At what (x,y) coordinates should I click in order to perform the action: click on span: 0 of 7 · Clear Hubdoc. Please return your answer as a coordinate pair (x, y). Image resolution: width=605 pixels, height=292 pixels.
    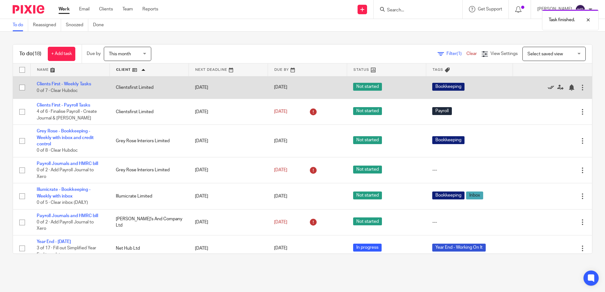
    Looking at the image, I should click on (57, 91).